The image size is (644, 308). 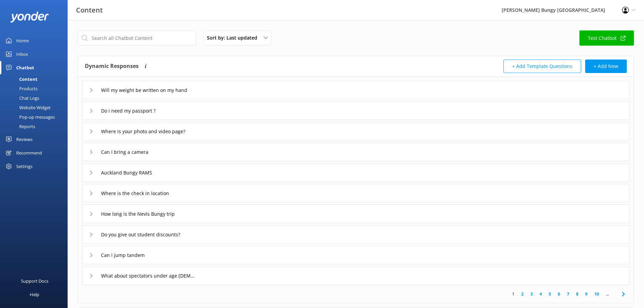 What do you see at coordinates (36, 117) in the screenshot?
I see `a: Pop-up messages` at bounding box center [36, 117].